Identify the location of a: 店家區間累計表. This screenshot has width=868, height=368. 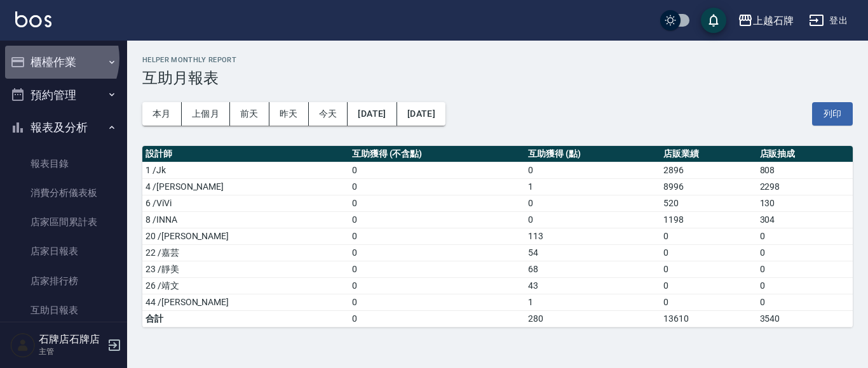
(64, 222).